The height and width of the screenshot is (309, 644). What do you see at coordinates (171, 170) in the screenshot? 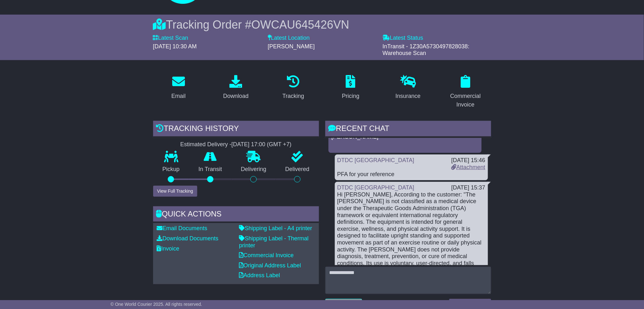
I see `p: Pickup` at bounding box center [171, 170].